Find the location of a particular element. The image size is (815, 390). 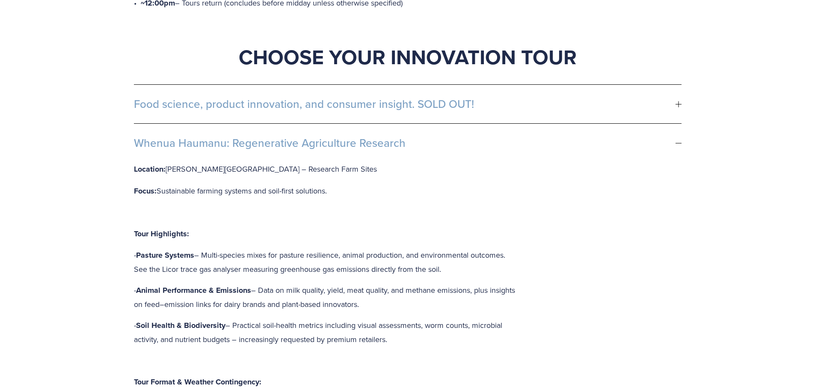

strong: Animal Performance & Emissions is located at coordinates (193, 290).